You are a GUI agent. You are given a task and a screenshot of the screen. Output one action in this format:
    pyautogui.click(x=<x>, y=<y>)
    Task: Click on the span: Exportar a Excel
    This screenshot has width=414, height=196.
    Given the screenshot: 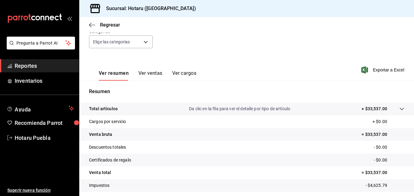 What is the action you would take?
    pyautogui.click(x=383, y=70)
    